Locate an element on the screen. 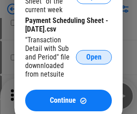 This screenshot has height=114, width=137. div: "Transaction Detail with Sub and Period" file downnloaded from netsuite is located at coordinates (50, 57).